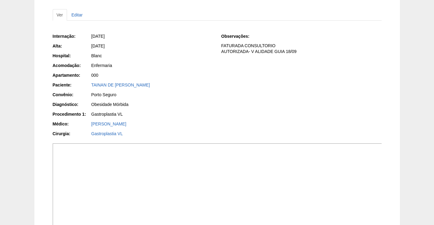 The image size is (434, 225). What do you see at coordinates (152, 114) in the screenshot?
I see `div: Gastroplastia VL` at bounding box center [152, 114].